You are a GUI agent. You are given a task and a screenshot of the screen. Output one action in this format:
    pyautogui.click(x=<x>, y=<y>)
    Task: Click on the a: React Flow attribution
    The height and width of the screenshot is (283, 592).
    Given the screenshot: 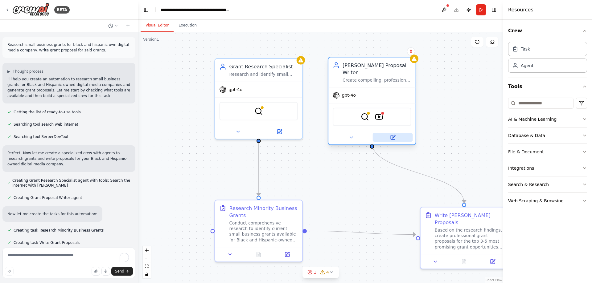 What is the action you would take?
    pyautogui.click(x=494, y=280)
    